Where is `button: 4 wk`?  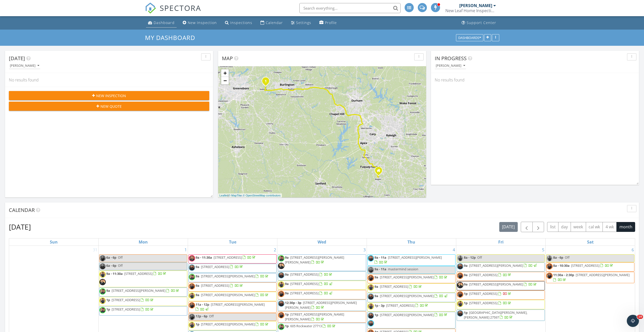 button: 4 wk is located at coordinates (610, 227).